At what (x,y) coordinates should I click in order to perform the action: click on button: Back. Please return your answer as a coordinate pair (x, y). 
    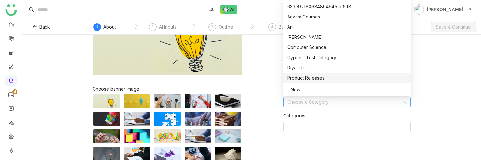
    Looking at the image, I should click on (41, 27).